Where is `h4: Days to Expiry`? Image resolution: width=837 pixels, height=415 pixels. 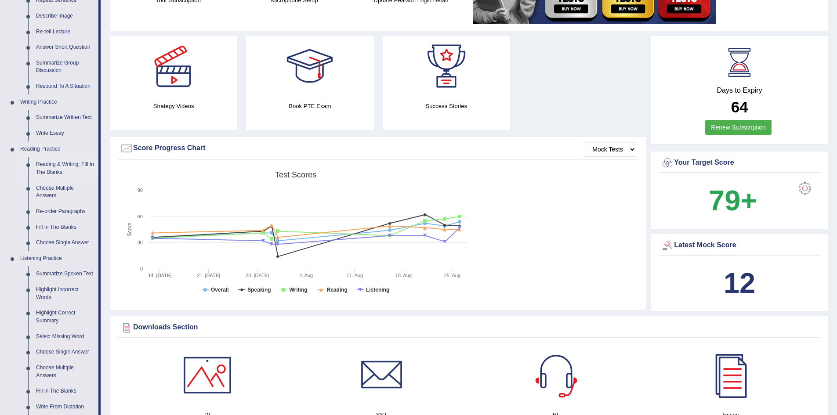 h4: Days to Expiry is located at coordinates (740, 91).